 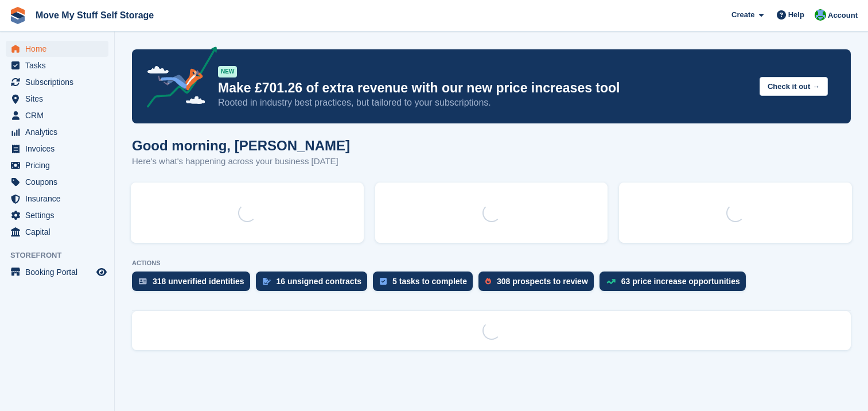 I want to click on span: Storefront, so click(x=62, y=255).